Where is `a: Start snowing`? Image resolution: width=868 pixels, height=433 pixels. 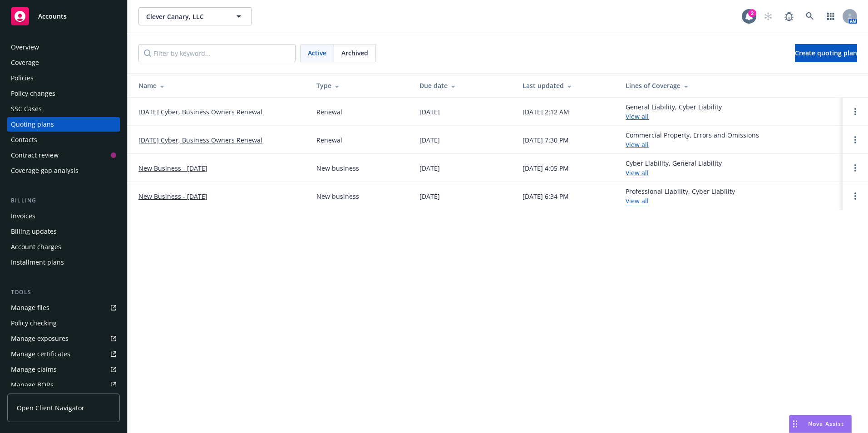 a: Start snowing is located at coordinates (768, 16).